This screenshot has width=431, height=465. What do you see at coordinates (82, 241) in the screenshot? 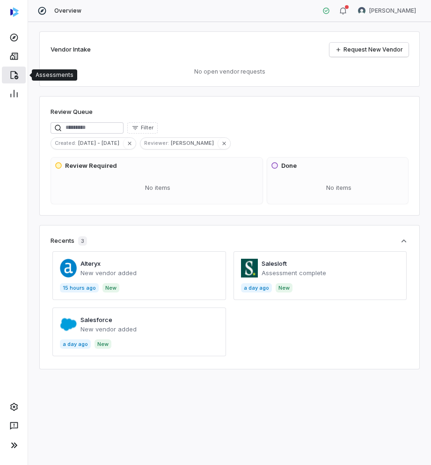
I see `span: 3` at bounding box center [82, 241].